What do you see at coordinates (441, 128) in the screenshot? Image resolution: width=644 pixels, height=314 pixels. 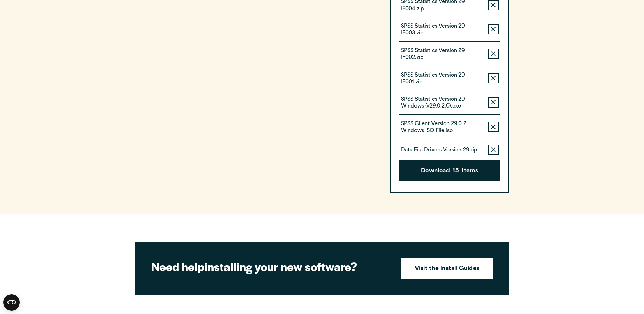 I see `p: SPSS Client Version 29.0.2 Windows ISO File.iso` at bounding box center [441, 128].